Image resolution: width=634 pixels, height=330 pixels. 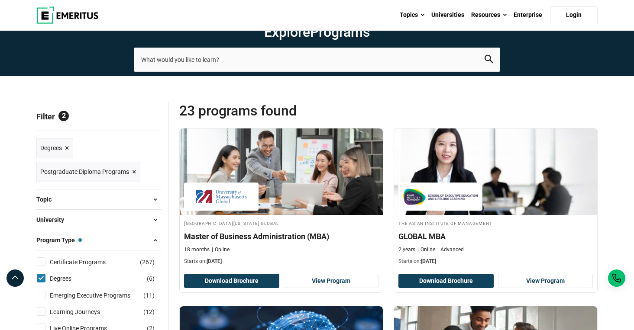 What do you see at coordinates (84, 312) in the screenshot?
I see `a: Learning Journeys` at bounding box center [84, 312].